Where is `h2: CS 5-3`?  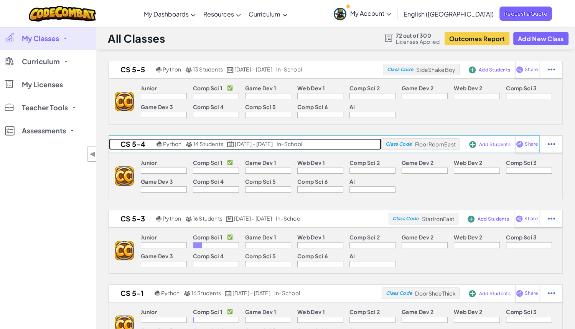 h2: CS 5-3 is located at coordinates (132, 218).